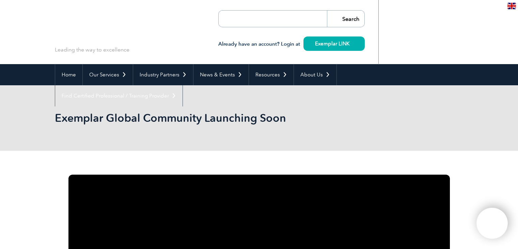 This screenshot has height=249, width=518. Describe the element at coordinates (69, 75) in the screenshot. I see `a: Home` at that location.